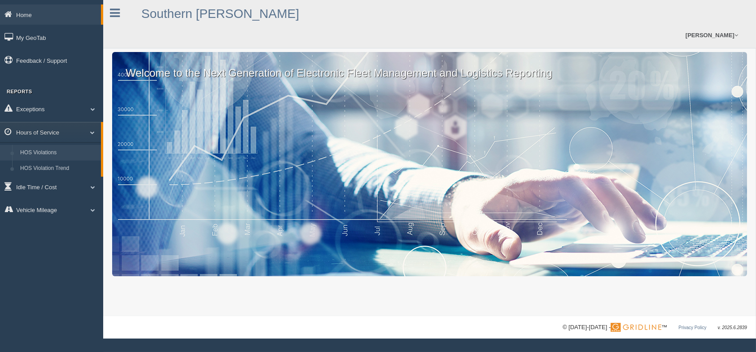  Describe the element at coordinates (430, 66) in the screenshot. I see `p: Welcome to the Next Generation of Electronic Fleet Management and Logistics Reporting` at that location.